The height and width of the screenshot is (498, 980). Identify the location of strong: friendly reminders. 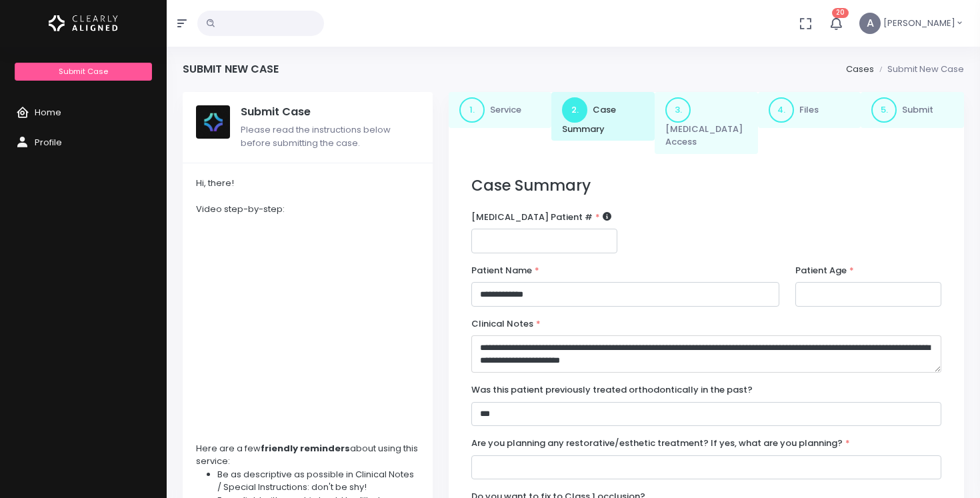
(305, 449).